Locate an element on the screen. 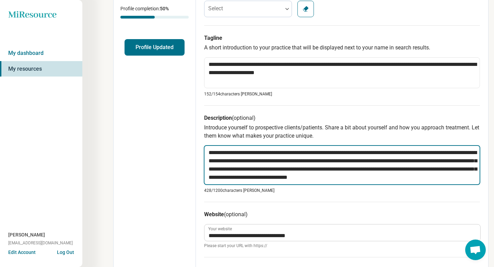  label: Your website is located at coordinates (220, 229).